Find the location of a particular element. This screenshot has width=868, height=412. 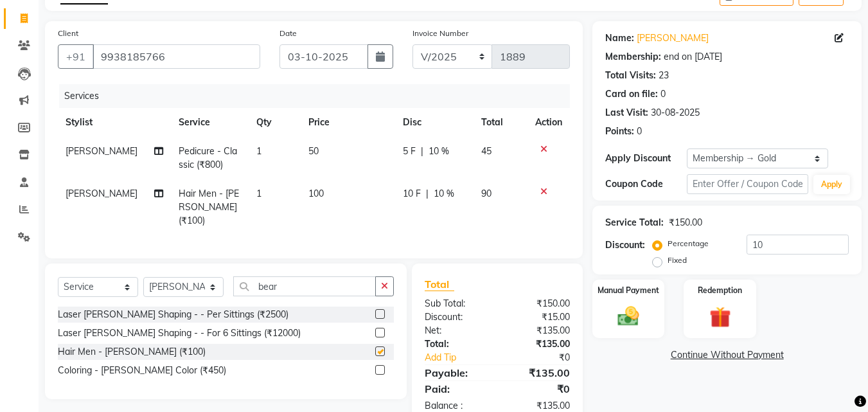

div: Payable: is located at coordinates (456, 373).